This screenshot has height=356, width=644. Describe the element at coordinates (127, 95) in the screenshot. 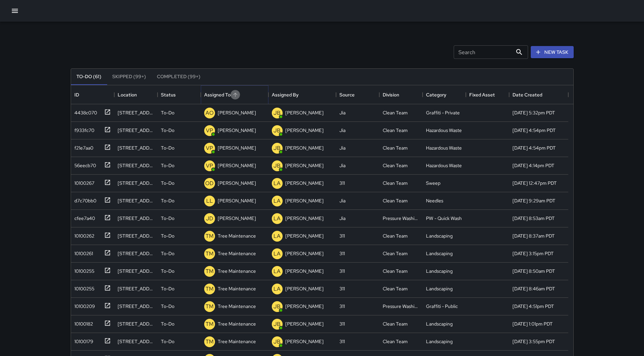

I see `div: Location` at that location.